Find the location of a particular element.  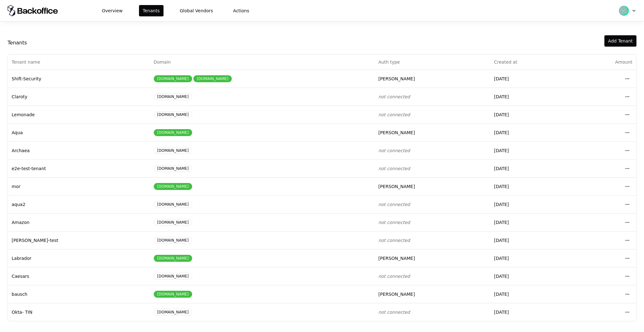

button: Global Vendors is located at coordinates (197, 11).